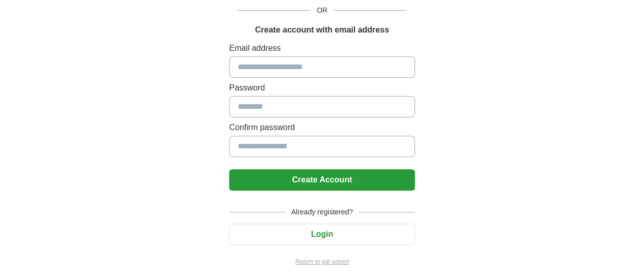 The width and height of the screenshot is (644, 280). What do you see at coordinates (322, 234) in the screenshot?
I see `button: Login` at bounding box center [322, 234].